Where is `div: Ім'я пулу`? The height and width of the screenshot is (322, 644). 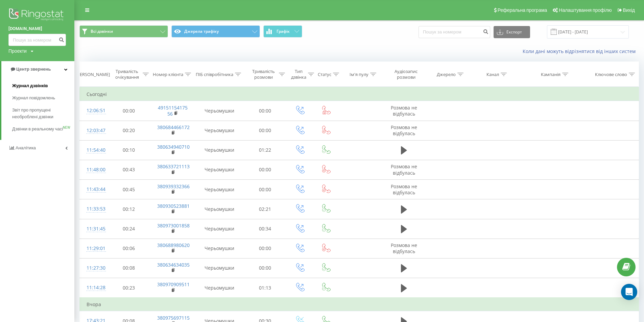 div: Ім'я пулу is located at coordinates (359, 74).